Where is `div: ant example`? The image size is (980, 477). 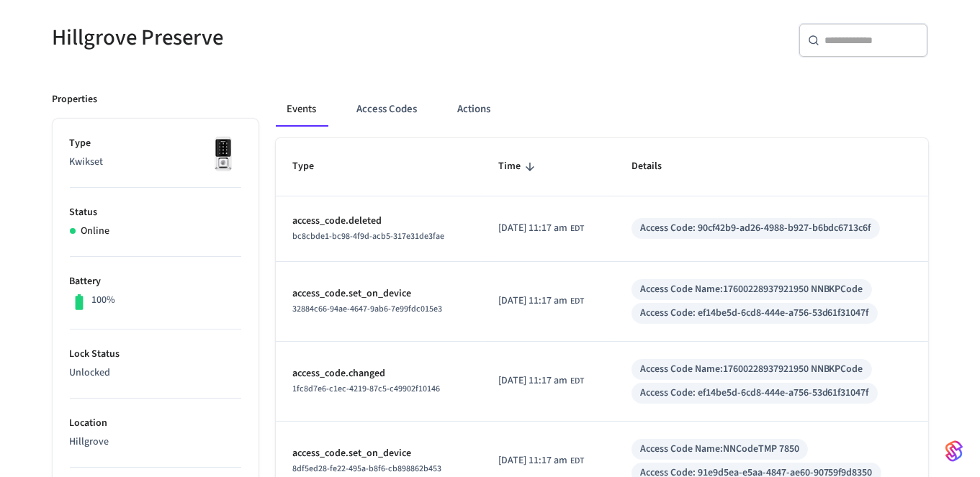
div: ant example is located at coordinates (602, 109).